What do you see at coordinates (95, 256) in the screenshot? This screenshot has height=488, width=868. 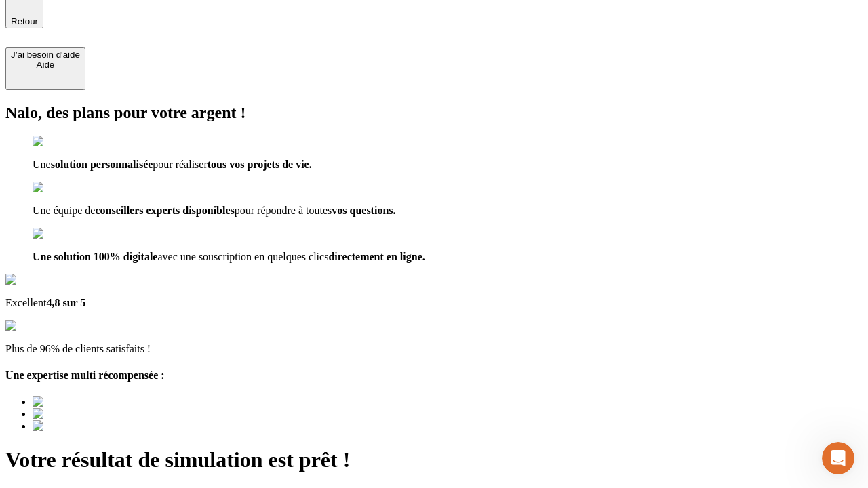 I see `span: Une solution 100% digitale` at bounding box center [95, 256].